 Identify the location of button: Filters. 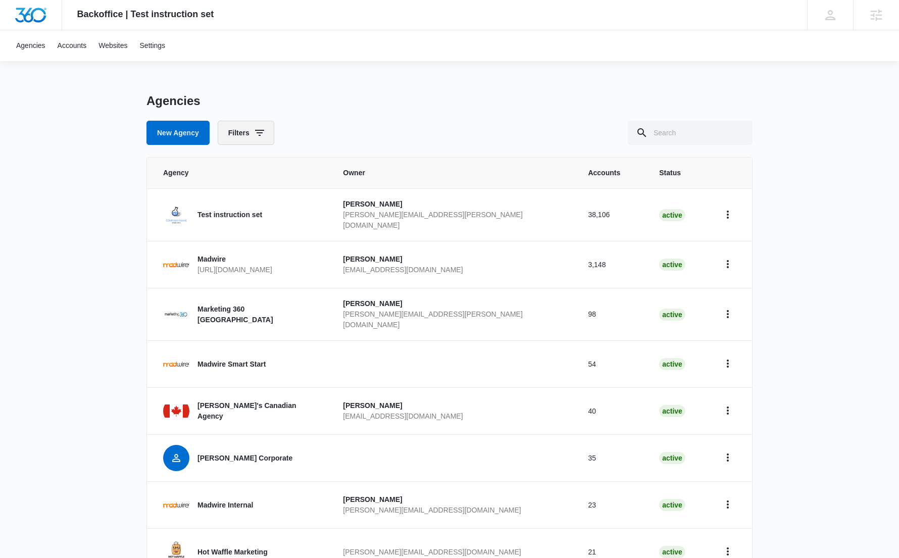
(246, 133).